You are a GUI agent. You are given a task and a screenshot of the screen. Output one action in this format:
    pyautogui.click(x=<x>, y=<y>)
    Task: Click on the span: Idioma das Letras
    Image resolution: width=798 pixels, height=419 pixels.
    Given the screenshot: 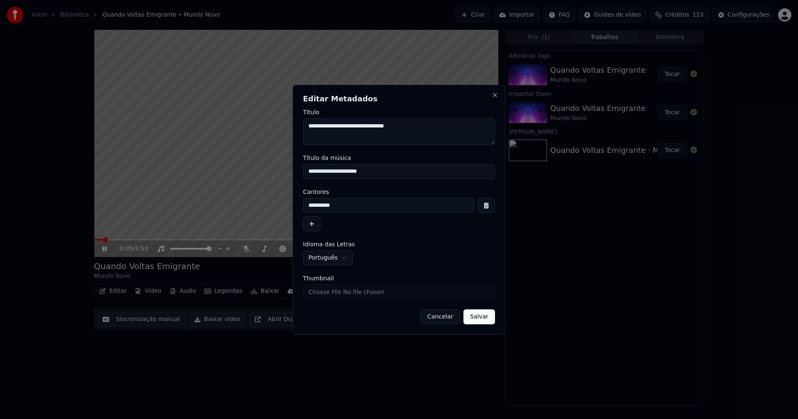 What is the action you would take?
    pyautogui.click(x=329, y=244)
    